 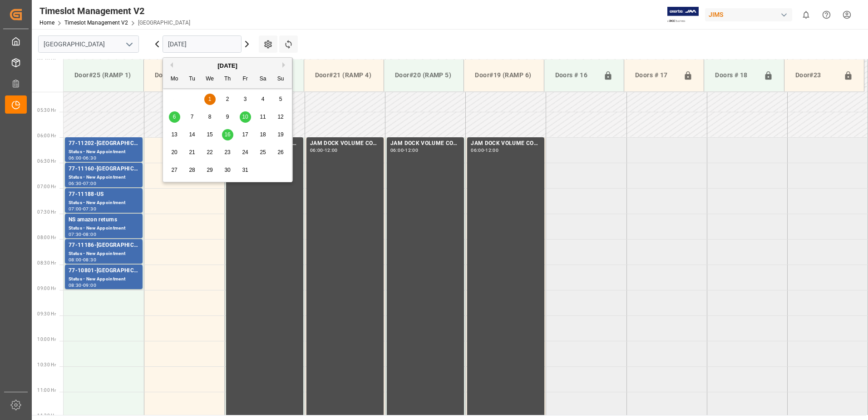 What do you see at coordinates (424, 75) in the screenshot?
I see `div: Door#20 (RAMP 5)` at bounding box center [424, 75].